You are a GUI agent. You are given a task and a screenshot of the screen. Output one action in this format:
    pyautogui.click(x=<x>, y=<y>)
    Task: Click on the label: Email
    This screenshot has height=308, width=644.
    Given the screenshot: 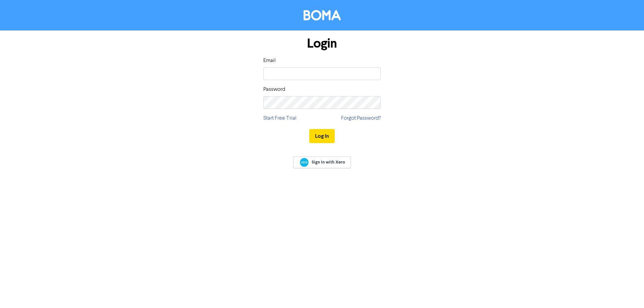 What is the action you would take?
    pyautogui.click(x=270, y=61)
    